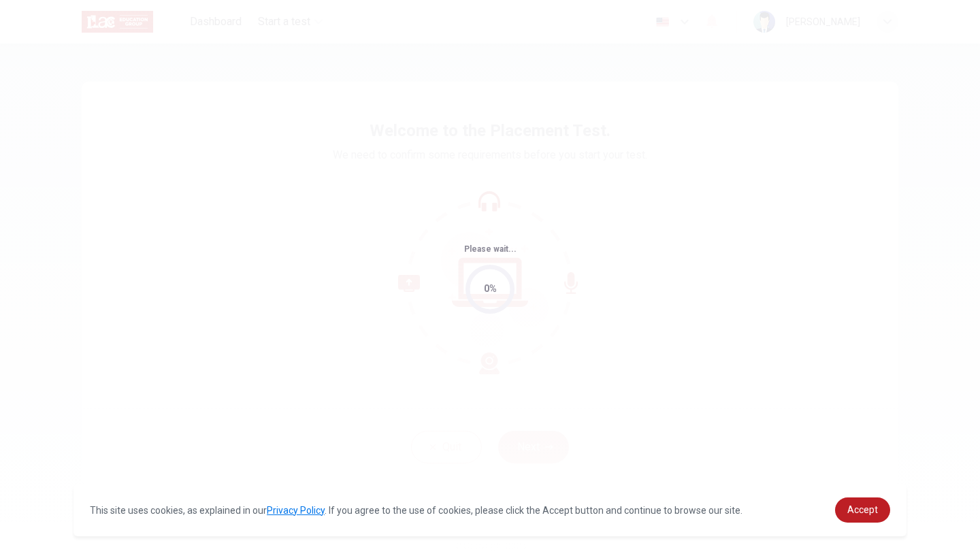 The height and width of the screenshot is (558, 980). What do you see at coordinates (490, 249) in the screenshot?
I see `span: Please wait...` at bounding box center [490, 249].